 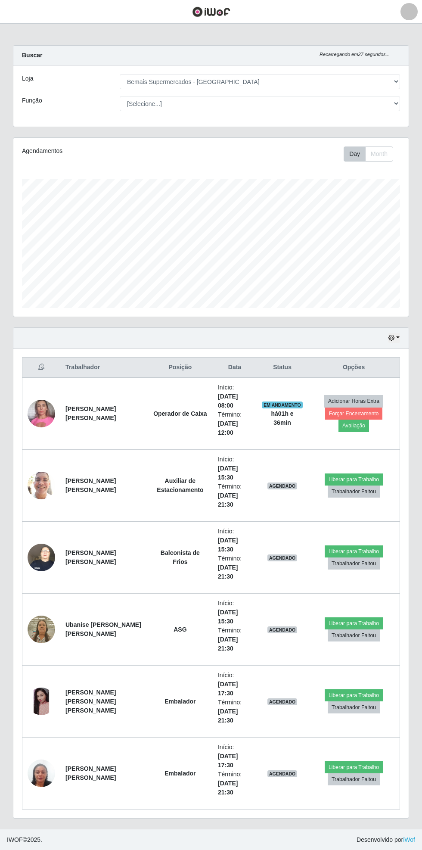 What do you see at coordinates (211, 12) in the screenshot?
I see `img: CoreUI Logo` at bounding box center [211, 12].